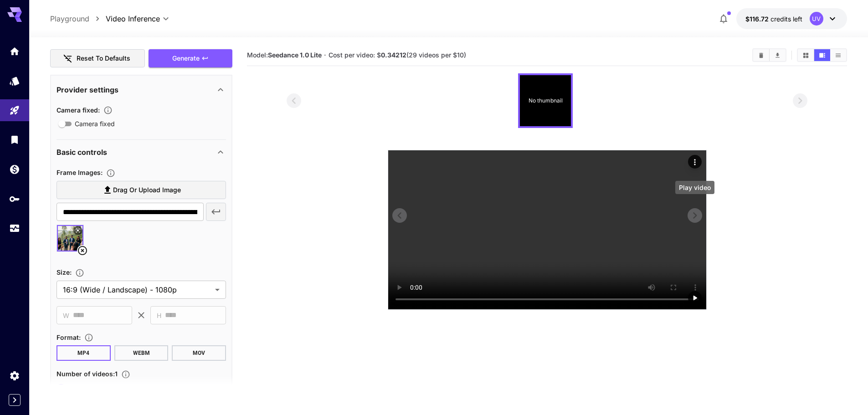 The width and height of the screenshot is (868, 415). What do you see at coordinates (126, 375) in the screenshot?
I see `button: Specify how many videos to generate in a single request. Each video generation will be charged se...` at bounding box center [126, 375].